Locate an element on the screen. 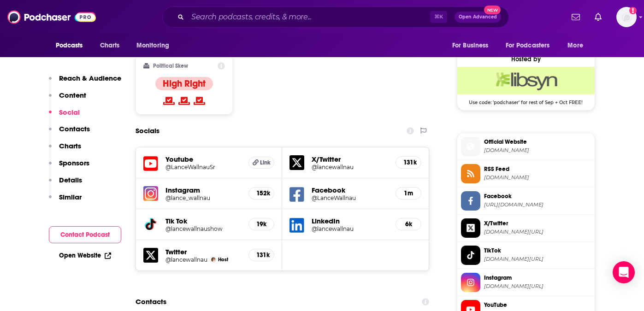  span: instagram.com/lance_wallnau is located at coordinates (538, 287).